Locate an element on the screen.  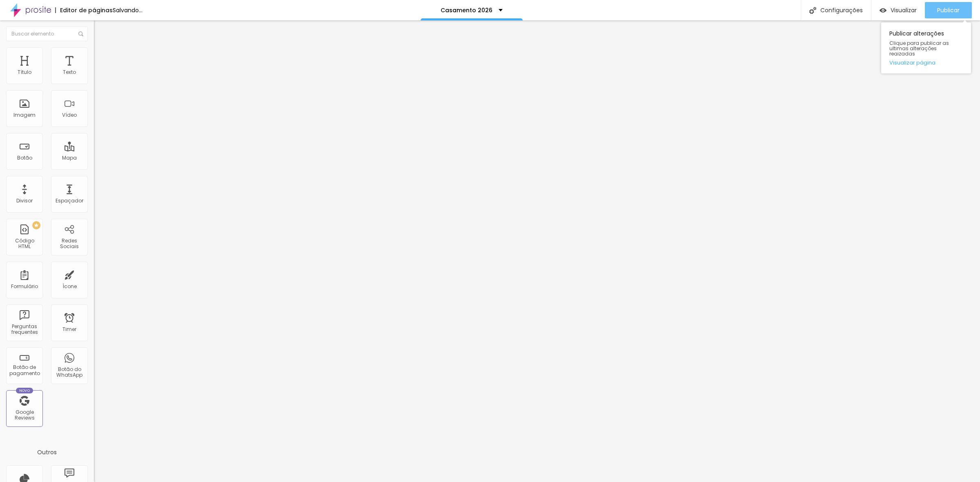
div: Redes Sociais is located at coordinates (69, 244).